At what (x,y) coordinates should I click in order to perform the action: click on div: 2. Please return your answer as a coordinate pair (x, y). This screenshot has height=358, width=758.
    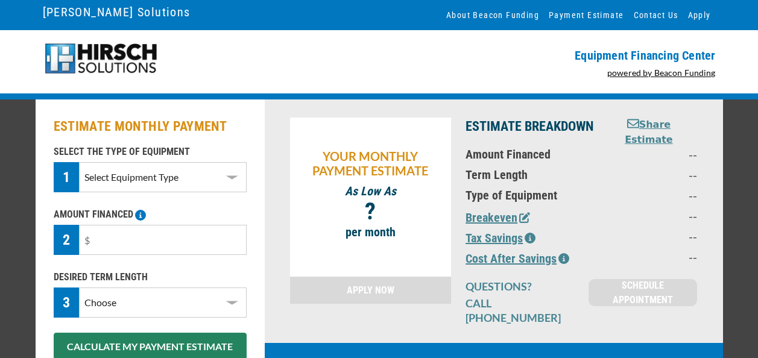
    Looking at the image, I should click on (66, 240).